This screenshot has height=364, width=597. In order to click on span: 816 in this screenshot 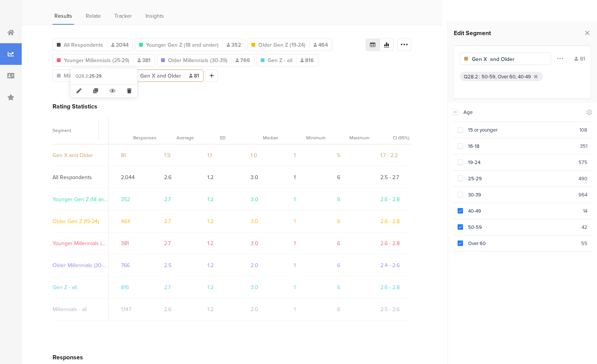, I will do `click(307, 60)`.